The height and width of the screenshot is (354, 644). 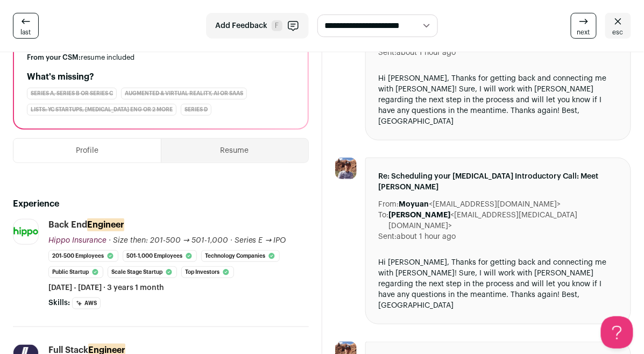 I want to click on img: ac67d8dcb35f9083cc44d93e554179641270fa2edfed4c16e7bd604e4c27c394, so click(x=346, y=168).